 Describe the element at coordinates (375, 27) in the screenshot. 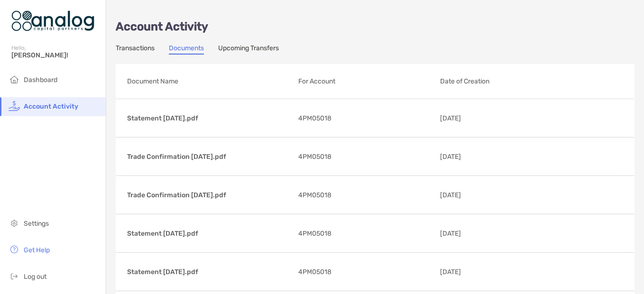

I see `p: Account Activity` at that location.